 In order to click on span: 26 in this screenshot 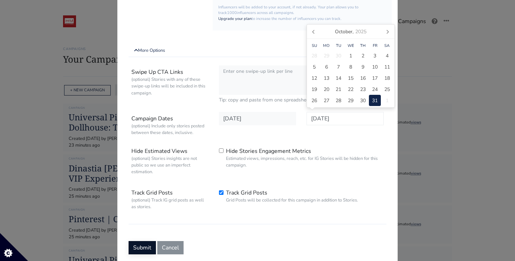, I will do `click(314, 100)`.